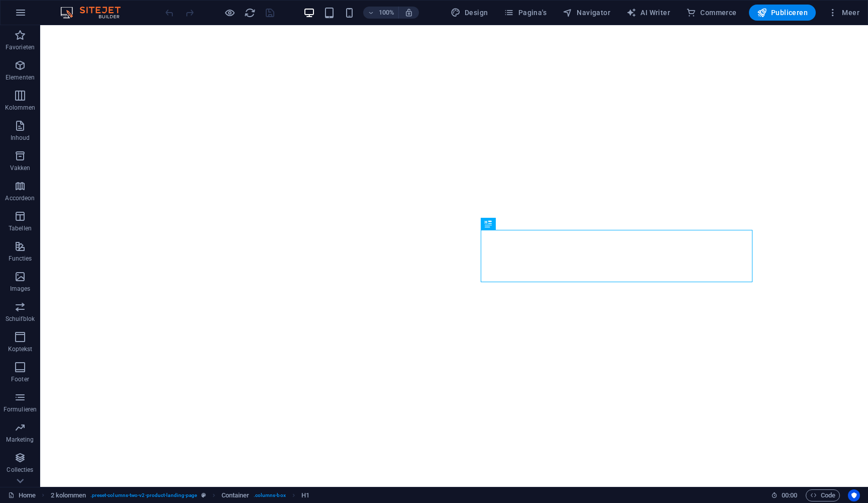  Describe the element at coordinates (144, 495) in the screenshot. I see `span: . preset-columns-two-v2-product-landing-page` at that location.